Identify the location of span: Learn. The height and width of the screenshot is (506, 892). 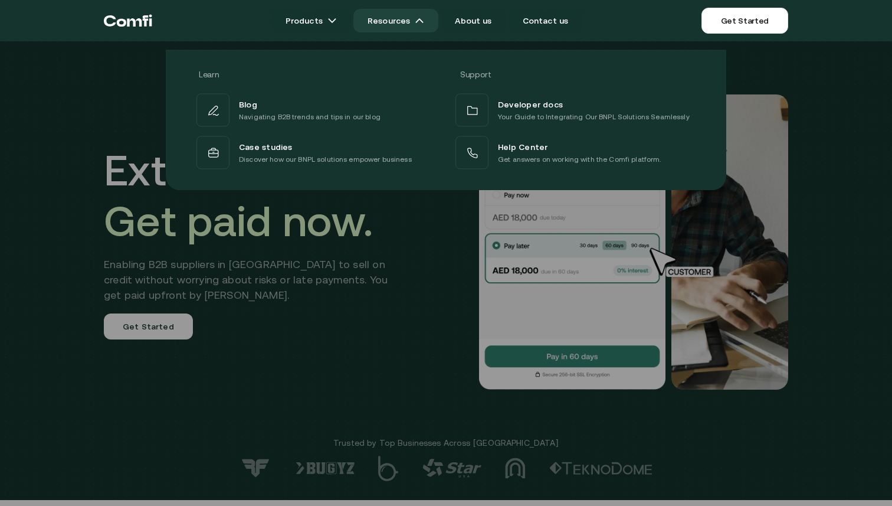
(209, 74).